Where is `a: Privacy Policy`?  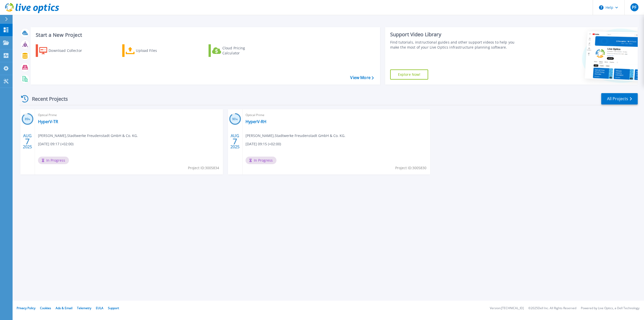
a: Privacy Policy is located at coordinates (26, 308).